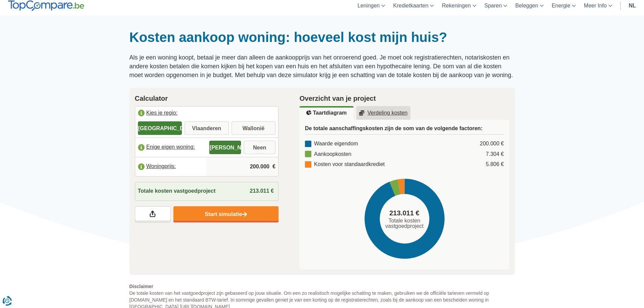 This screenshot has height=308, width=644. Describe the element at coordinates (207, 114) in the screenshot. I see `label: Kies je regio:` at that location.